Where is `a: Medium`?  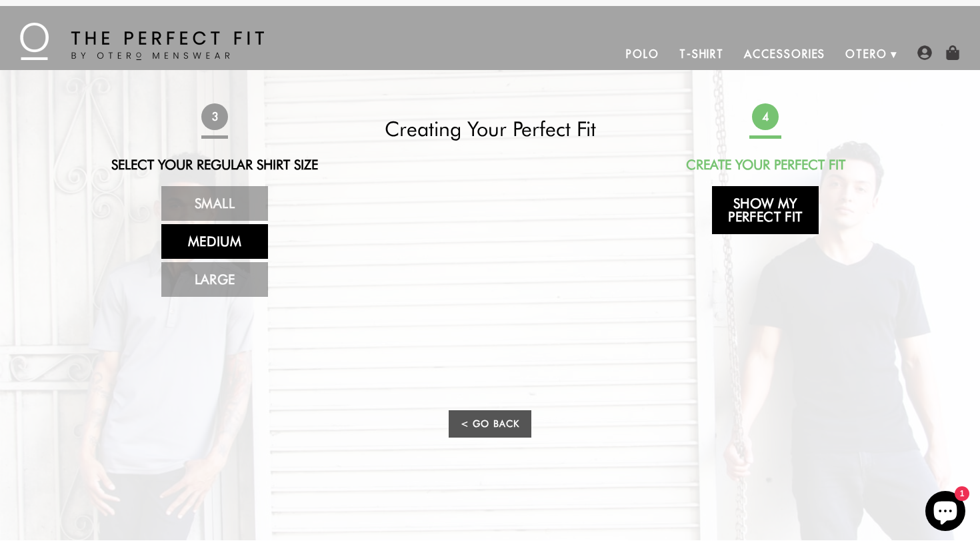 a: Medium is located at coordinates (214, 242).